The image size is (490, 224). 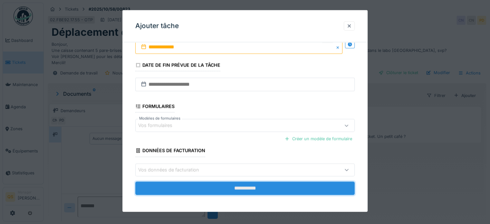 I want to click on div: Créer un modèle de formulaire, so click(x=319, y=139).